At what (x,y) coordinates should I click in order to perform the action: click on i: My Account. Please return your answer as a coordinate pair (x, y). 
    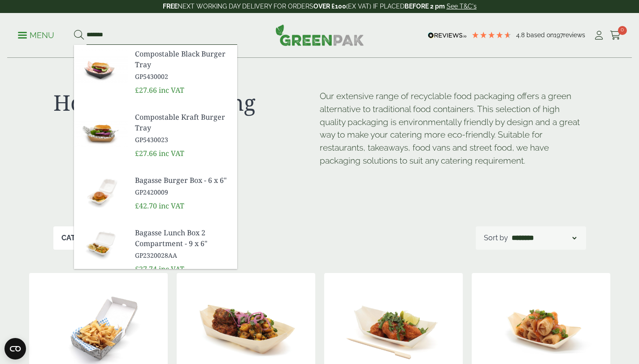
    Looking at the image, I should click on (599, 36).